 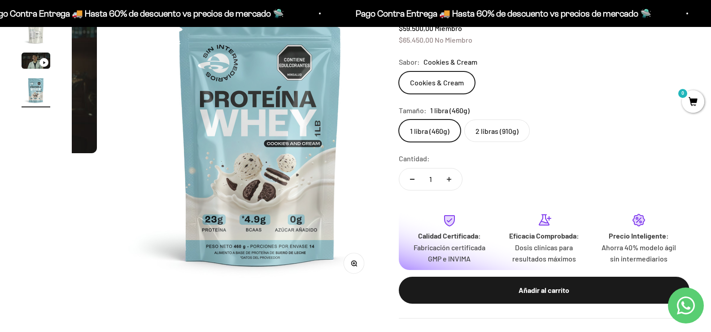 I want to click on legend: Sabor:, so click(x=409, y=62).